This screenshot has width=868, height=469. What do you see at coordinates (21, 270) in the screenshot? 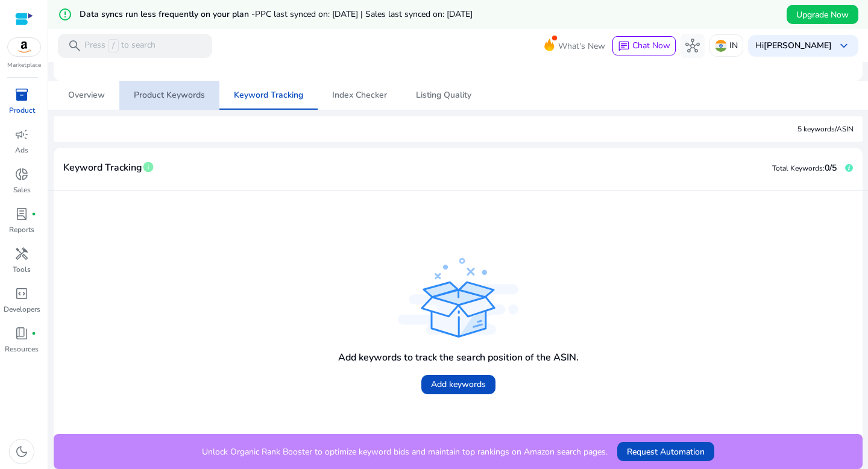
I see `p: Tools` at bounding box center [21, 270].